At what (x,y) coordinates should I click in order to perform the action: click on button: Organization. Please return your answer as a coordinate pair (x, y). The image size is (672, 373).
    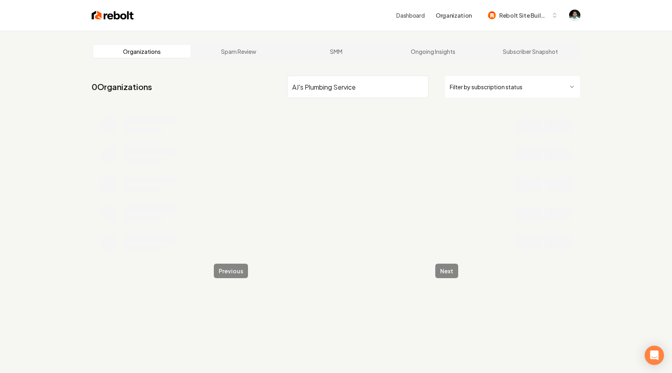
    Looking at the image, I should click on (454, 15).